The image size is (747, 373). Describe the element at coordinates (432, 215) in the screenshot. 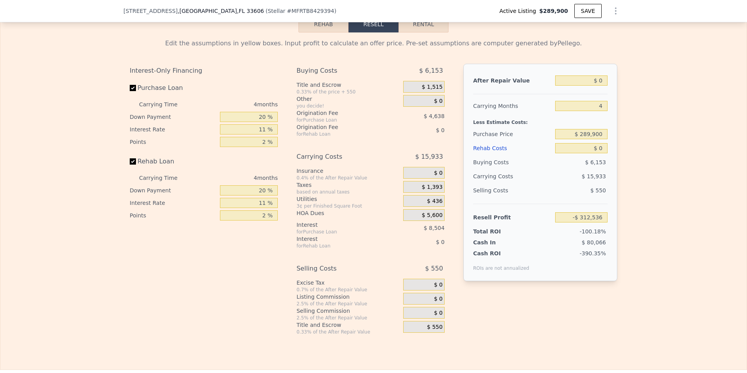

I see `span: $ 5,600` at that location.